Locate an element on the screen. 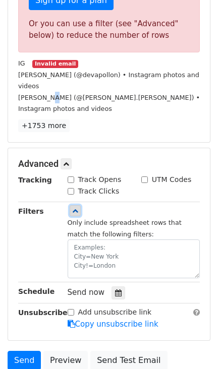  div: 聊天小组件 is located at coordinates (193, 345).